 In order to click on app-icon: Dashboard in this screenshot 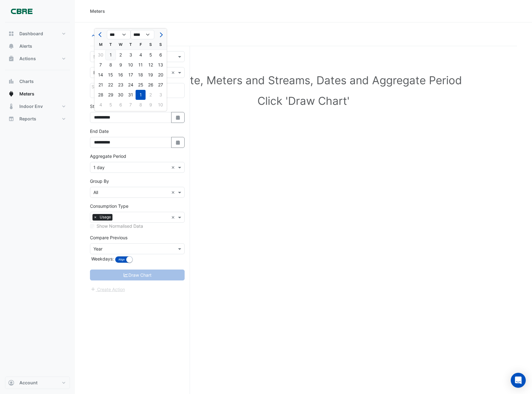, I will do `click(11, 34)`.